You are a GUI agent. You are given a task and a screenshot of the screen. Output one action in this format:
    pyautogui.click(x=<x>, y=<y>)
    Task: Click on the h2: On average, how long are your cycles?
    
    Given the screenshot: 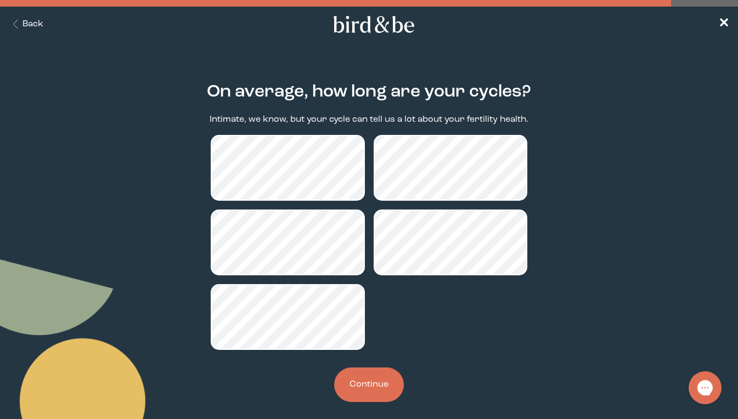 What is the action you would take?
    pyautogui.click(x=369, y=92)
    